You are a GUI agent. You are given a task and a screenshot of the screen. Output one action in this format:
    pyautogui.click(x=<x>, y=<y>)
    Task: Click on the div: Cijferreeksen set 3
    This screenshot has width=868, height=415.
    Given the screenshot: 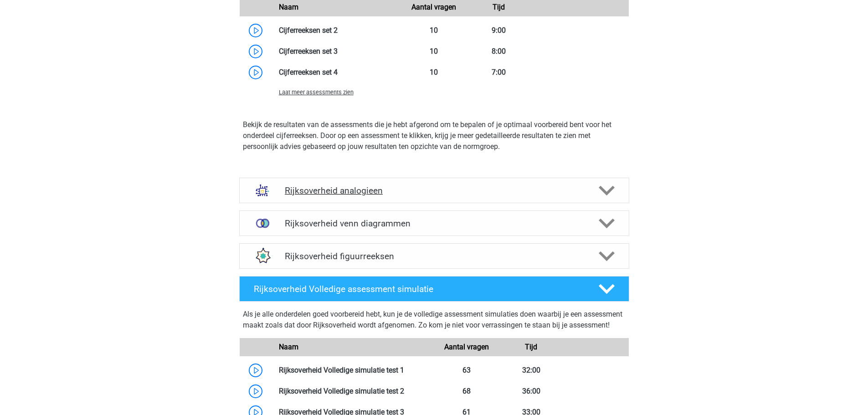 What is the action you would take?
    pyautogui.click(x=337, y=52)
    